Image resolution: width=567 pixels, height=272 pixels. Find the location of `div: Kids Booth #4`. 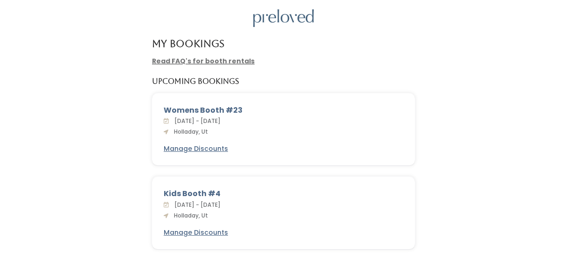

div: Kids Booth #4 is located at coordinates (284, 194).